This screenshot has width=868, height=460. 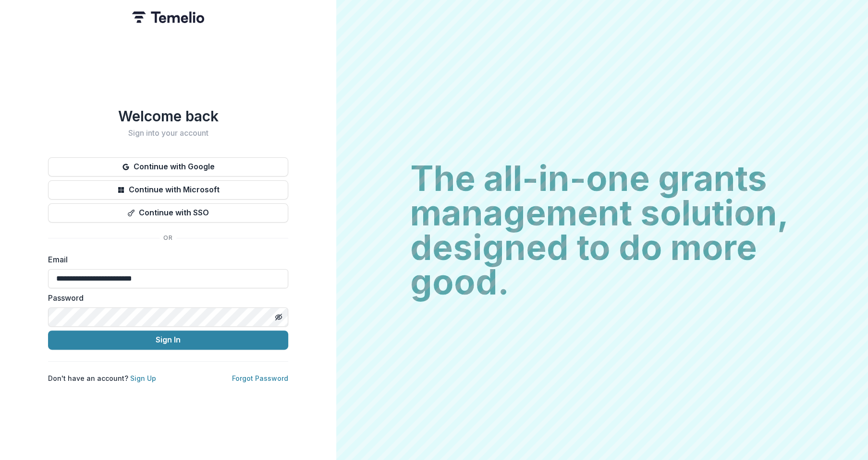 I want to click on img: Temelio, so click(x=168, y=17).